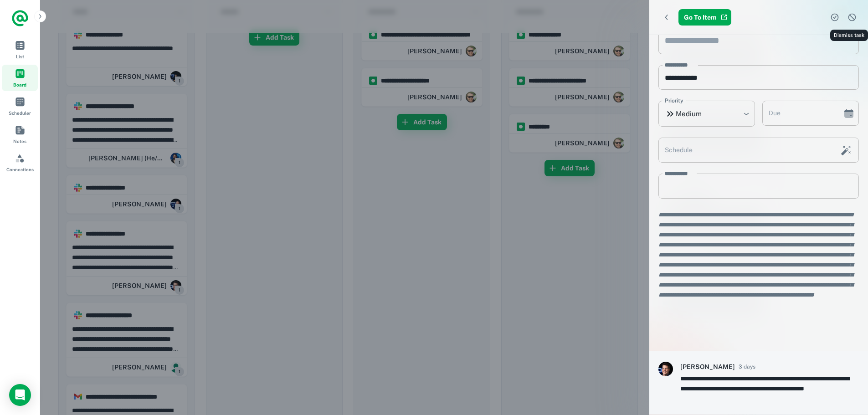  I want to click on img: 7729012468373_eebf95000e65369c40f7_72.jpg, so click(666, 369).